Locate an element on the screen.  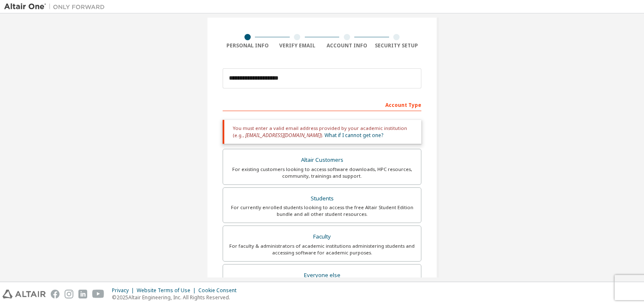
img: altair_logo.svg is located at coordinates (24, 294).